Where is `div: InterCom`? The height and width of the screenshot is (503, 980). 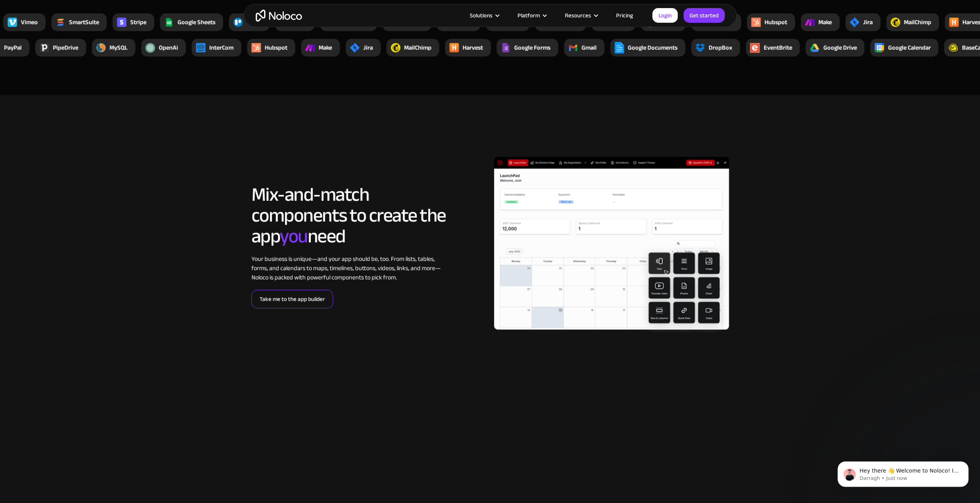 div: InterCom is located at coordinates (222, 47).